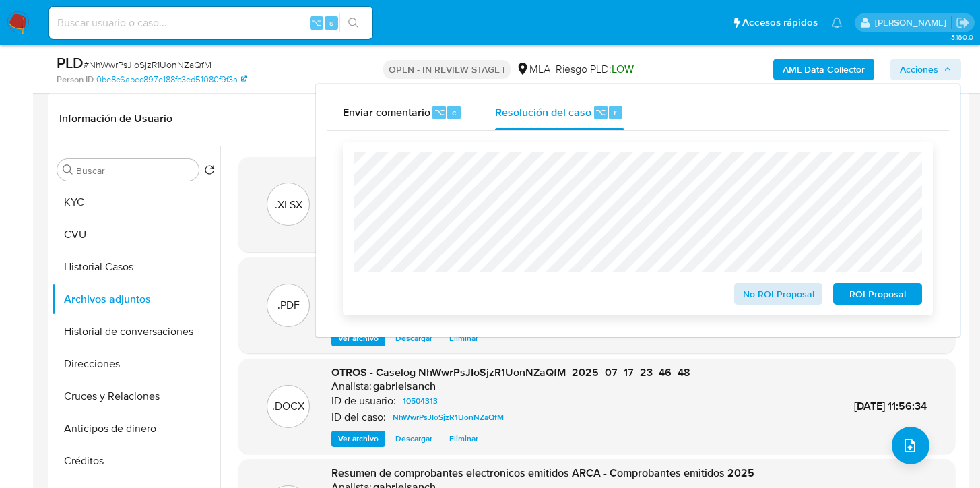  I want to click on span: LOW, so click(622, 69).